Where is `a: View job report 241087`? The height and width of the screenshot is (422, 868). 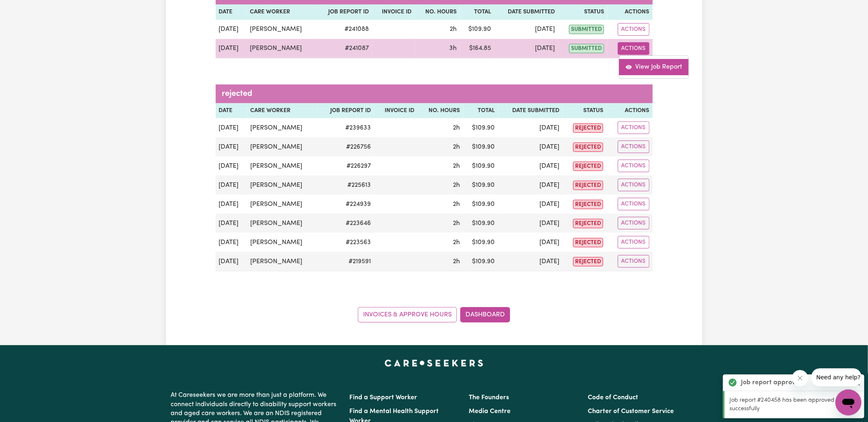 a: View job report 241087 is located at coordinates (654, 67).